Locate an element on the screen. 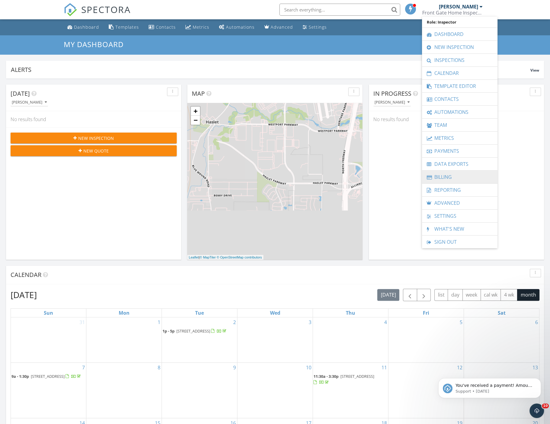  td: Go to September 7, 2025 is located at coordinates (49, 390).